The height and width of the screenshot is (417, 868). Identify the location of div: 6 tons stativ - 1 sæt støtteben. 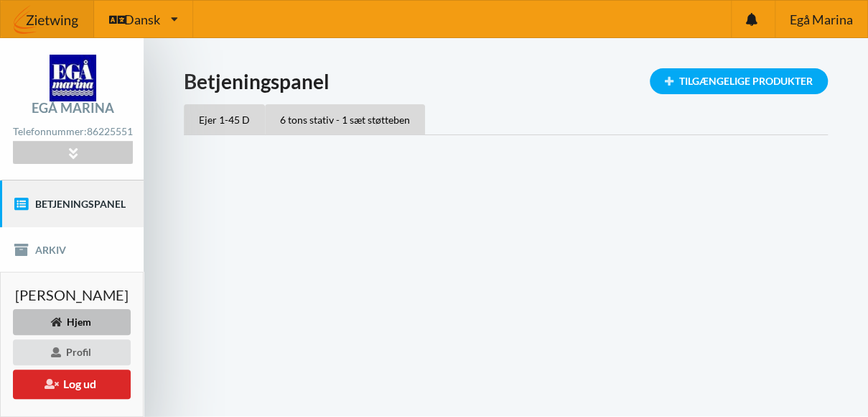
(344, 119).